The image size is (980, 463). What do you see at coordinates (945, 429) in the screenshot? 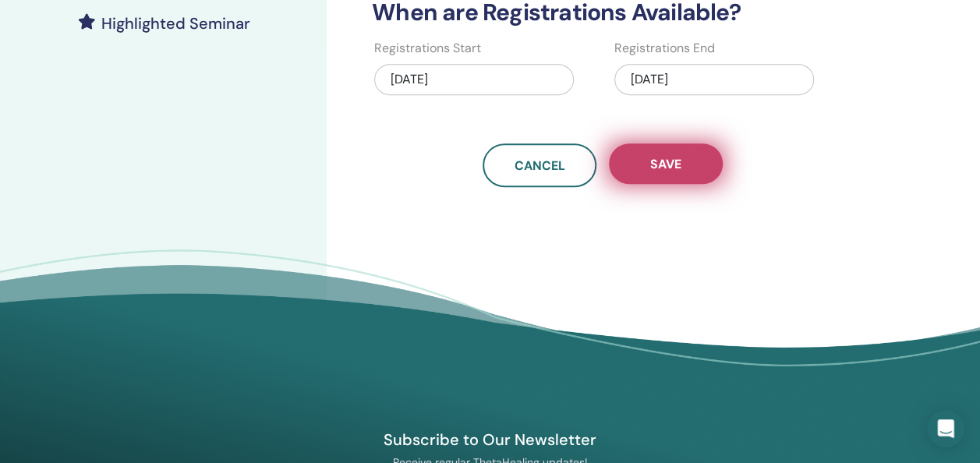
I see `div: Open Intercom Messenger` at bounding box center [945, 429].